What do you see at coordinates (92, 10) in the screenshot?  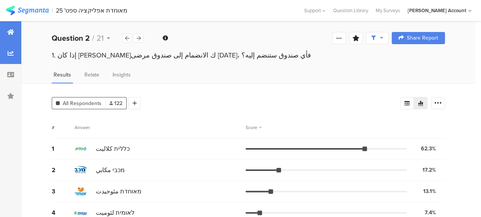 I see `div: מאוחדת אפליקציה ספט' 25` at bounding box center [92, 10].